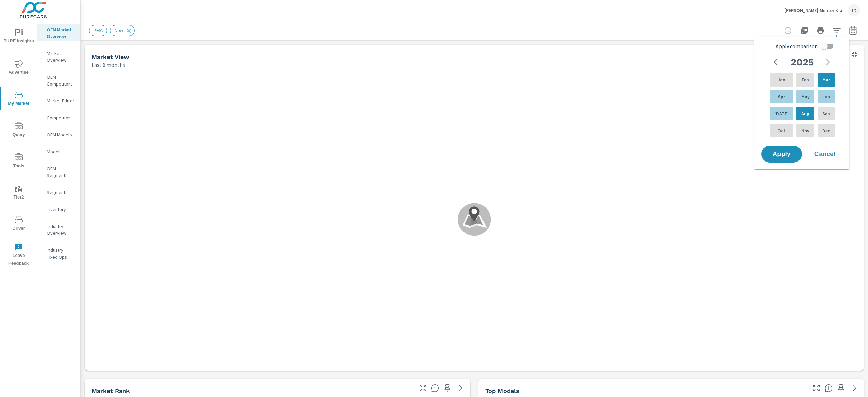  What do you see at coordinates (108, 65) in the screenshot?
I see `p: Last 6 months` at bounding box center [108, 65].